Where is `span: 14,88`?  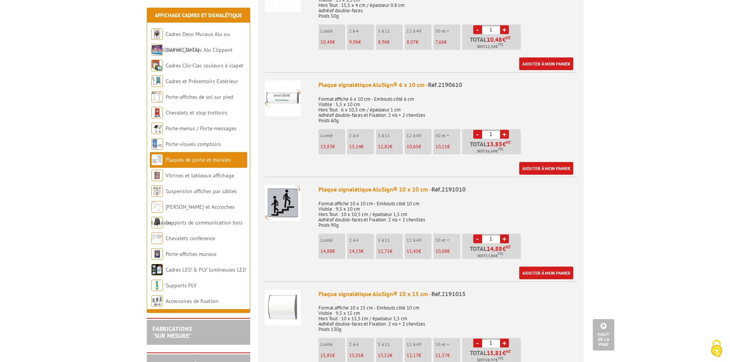
span: 14,88 is located at coordinates (326, 251).